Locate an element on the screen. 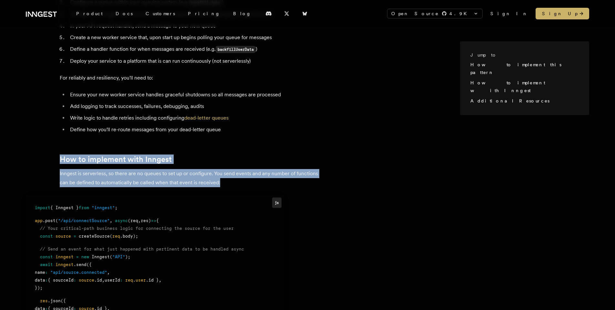  a: Sign In is located at coordinates (509, 14).